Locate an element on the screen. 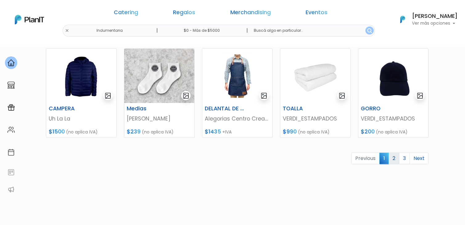 This screenshot has height=225, width=465. p: Ver más opciones is located at coordinates (435, 23).